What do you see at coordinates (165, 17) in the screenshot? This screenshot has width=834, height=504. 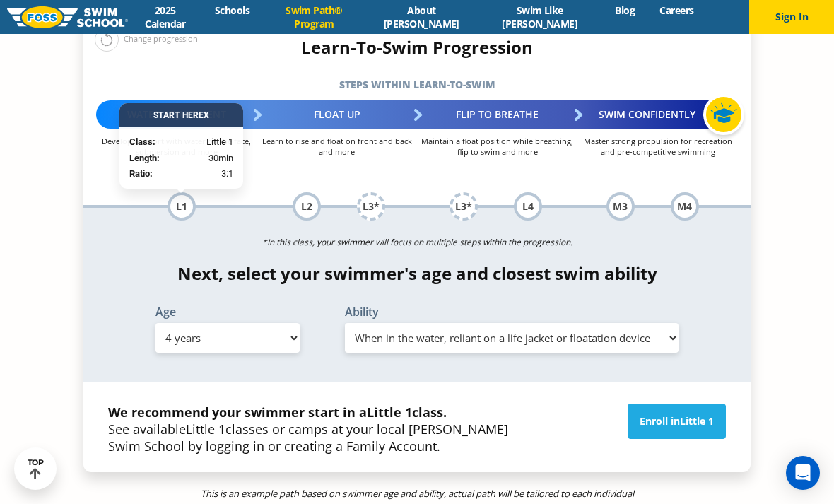 I see `a: 2025 Calendar` at bounding box center [165, 17].